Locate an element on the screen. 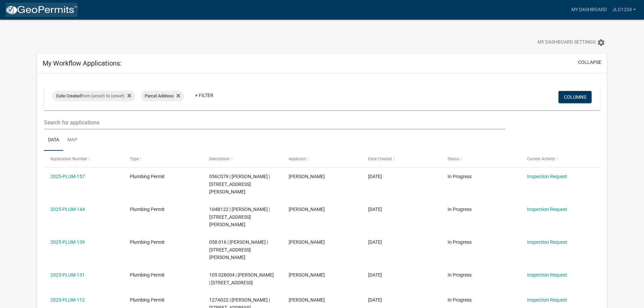 The image size is (644, 308). a: Data is located at coordinates (54, 140).